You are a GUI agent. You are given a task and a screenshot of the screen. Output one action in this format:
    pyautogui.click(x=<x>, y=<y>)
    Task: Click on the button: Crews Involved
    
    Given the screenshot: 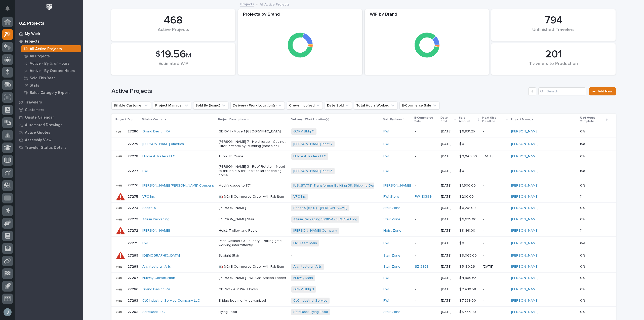 What is the action you would take?
    pyautogui.click(x=305, y=106)
    